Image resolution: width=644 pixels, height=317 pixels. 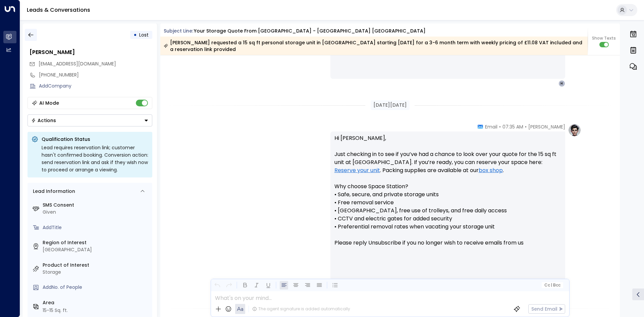 What do you see at coordinates (96, 86) in the screenshot?
I see `div: AddCompany` at bounding box center [96, 86].